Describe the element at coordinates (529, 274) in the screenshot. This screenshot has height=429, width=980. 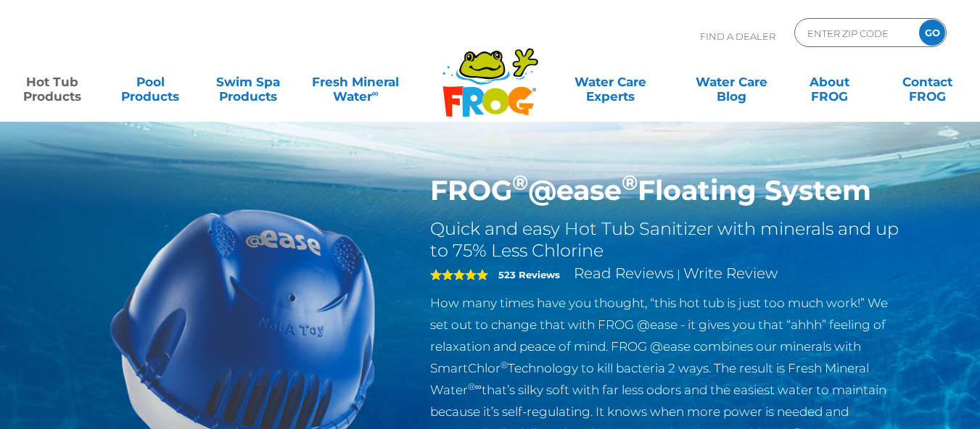
I see `strong: 523 Reviews` at that location.